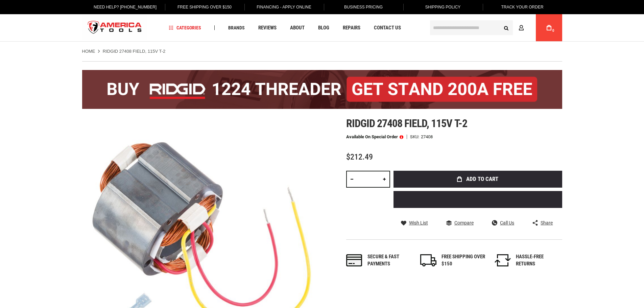  What do you see at coordinates (185, 28) in the screenshot?
I see `a: Categories` at bounding box center [185, 28].